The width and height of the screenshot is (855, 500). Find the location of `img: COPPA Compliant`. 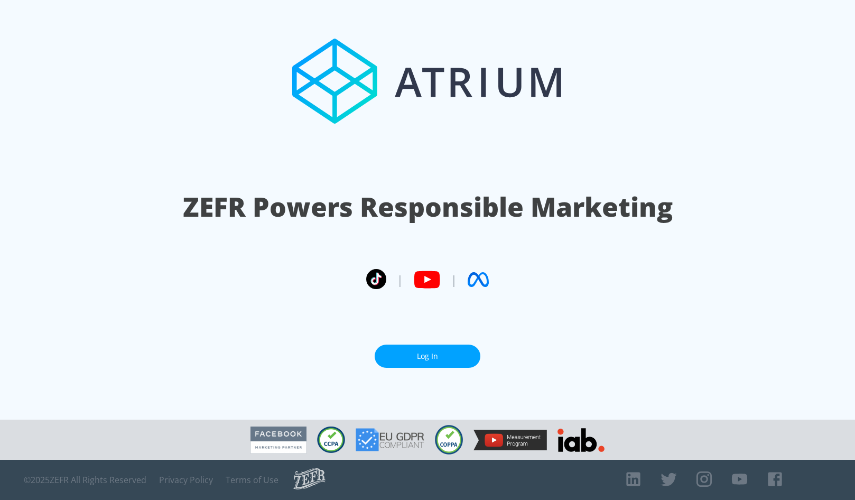

img: COPPA Compliant is located at coordinates (449, 440).